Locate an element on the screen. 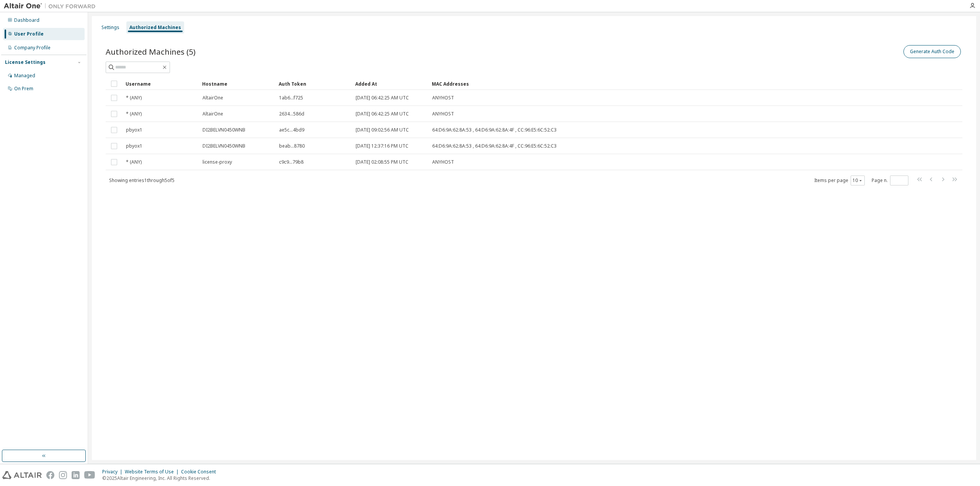 The image size is (980, 486). p: © 2025 Altair Engineering, Inc. All Rights Reserved. is located at coordinates (161, 478).